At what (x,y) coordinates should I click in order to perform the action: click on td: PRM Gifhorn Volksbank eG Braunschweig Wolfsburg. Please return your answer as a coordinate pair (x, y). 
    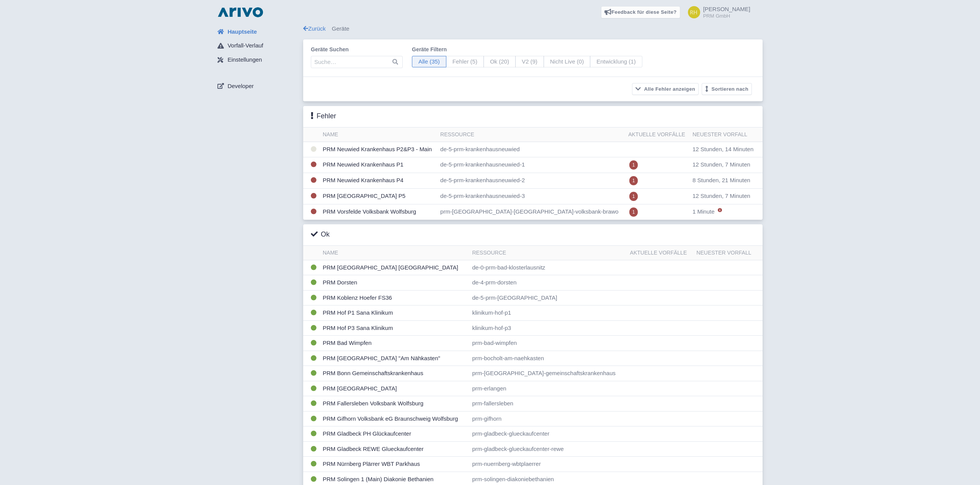
    Looking at the image, I should click on (394, 418).